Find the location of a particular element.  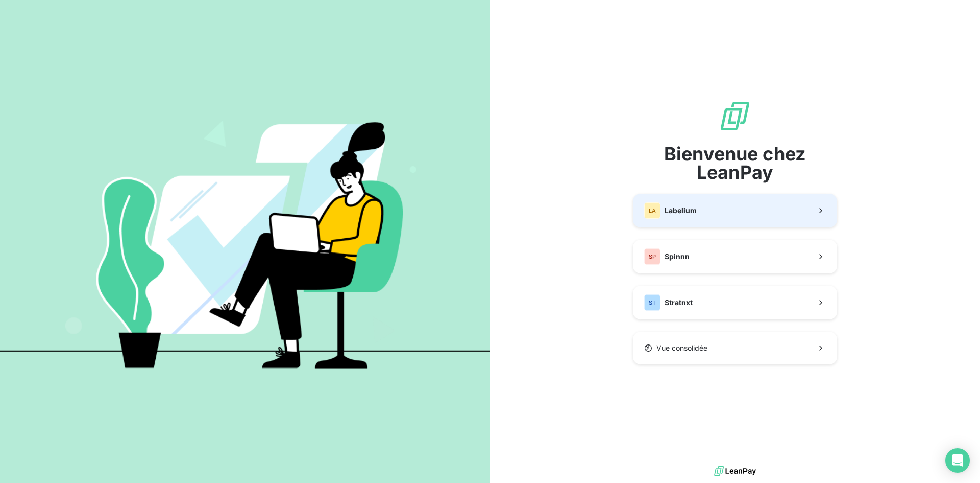

div: Open Intercom Messenger is located at coordinates (958, 461).